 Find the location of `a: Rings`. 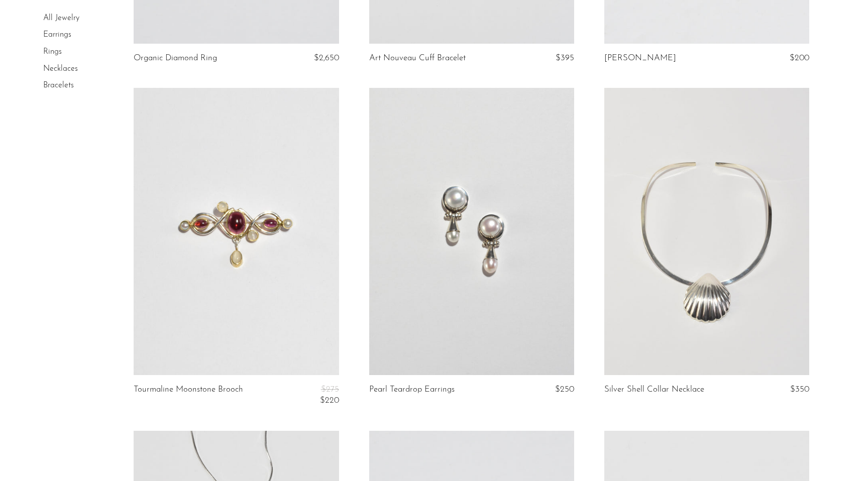

a: Rings is located at coordinates (52, 52).